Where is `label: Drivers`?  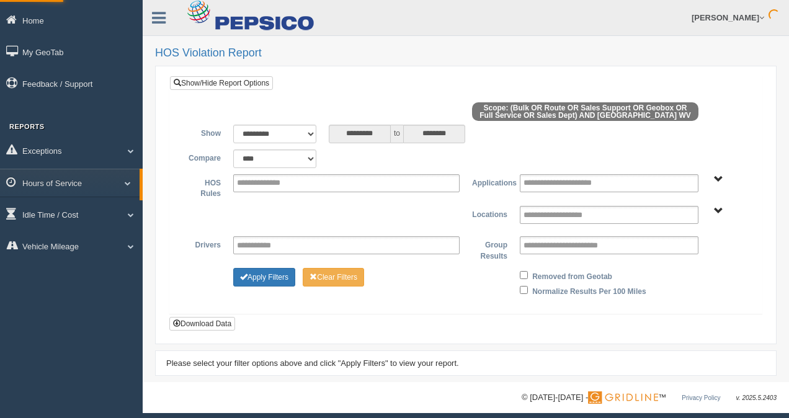
label: Drivers is located at coordinates (203, 244).